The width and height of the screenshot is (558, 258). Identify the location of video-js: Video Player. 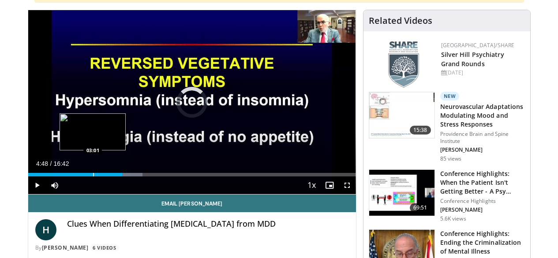
(192, 102).